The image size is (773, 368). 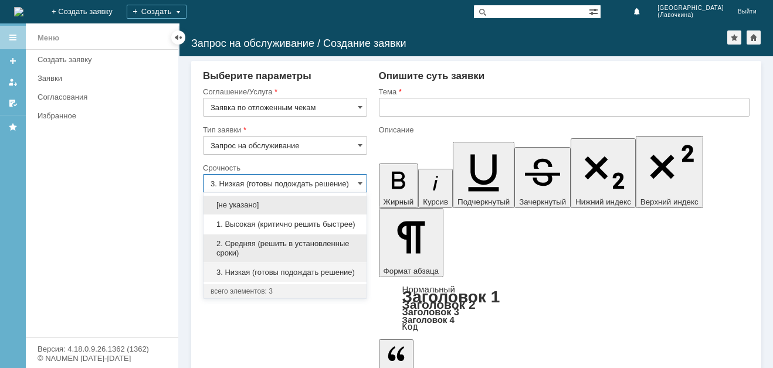 I want to click on span: 2. Средняя (решить в установленные сроки), so click(x=285, y=249).